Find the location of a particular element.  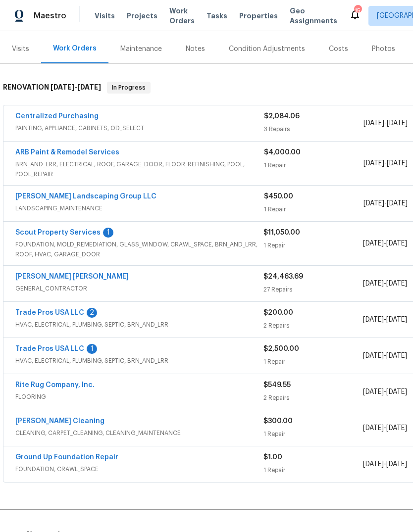

span: $4,000.00 is located at coordinates (282, 152).